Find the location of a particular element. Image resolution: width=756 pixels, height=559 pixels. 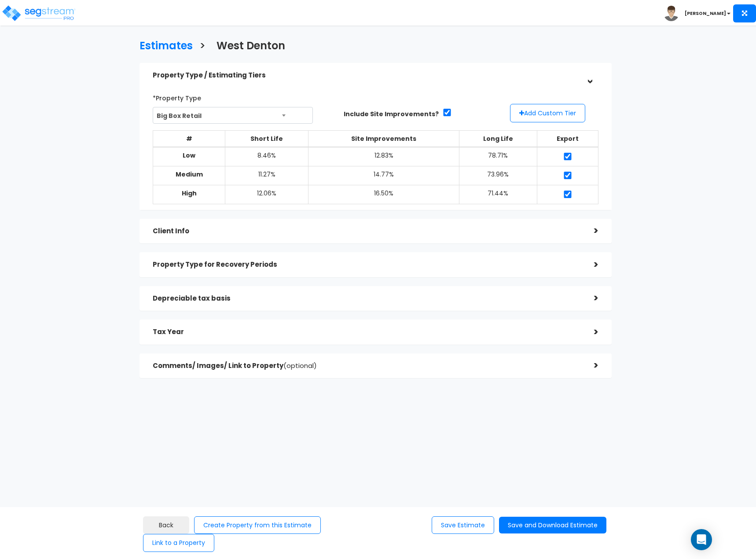

div: Open Intercom Messenger is located at coordinates (701, 540).